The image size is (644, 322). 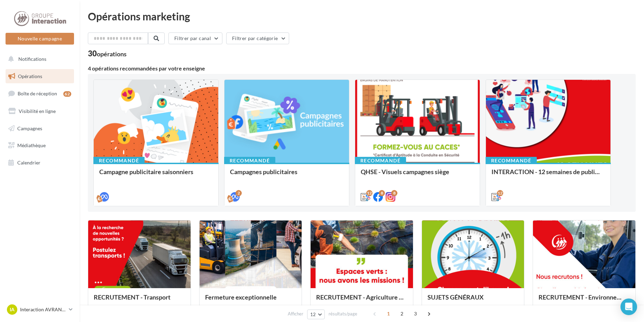 What do you see at coordinates (250, 301) in the screenshot?
I see `div: Fermeture exceptionnelle` at bounding box center [250, 301].